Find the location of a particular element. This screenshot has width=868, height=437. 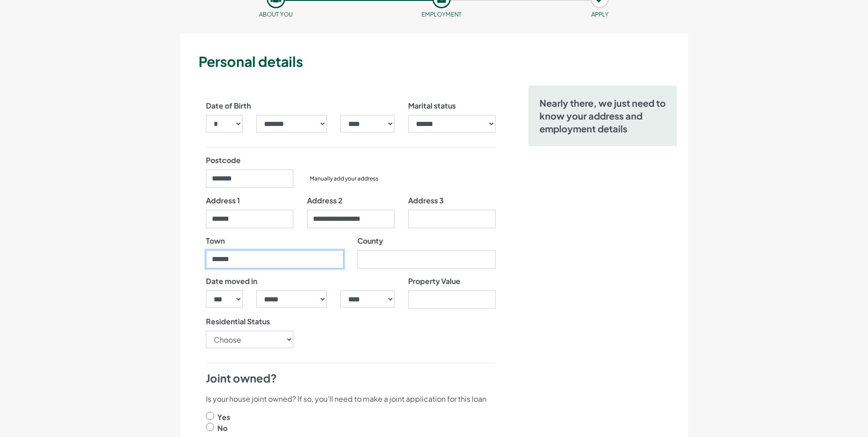

p: Is your house joint owned? If so, you'll need to make a joint application for this loan is located at coordinates (351, 399).